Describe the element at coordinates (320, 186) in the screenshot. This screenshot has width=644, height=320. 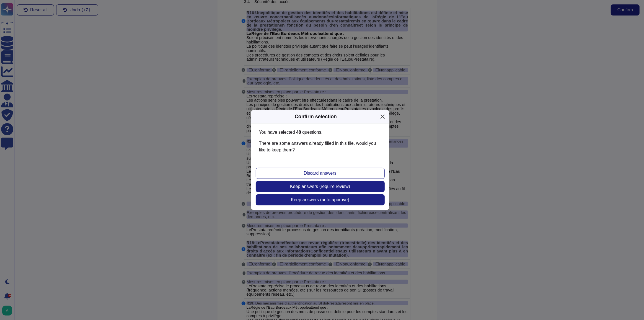
I see `button: Keep answers (require review)` at that location.